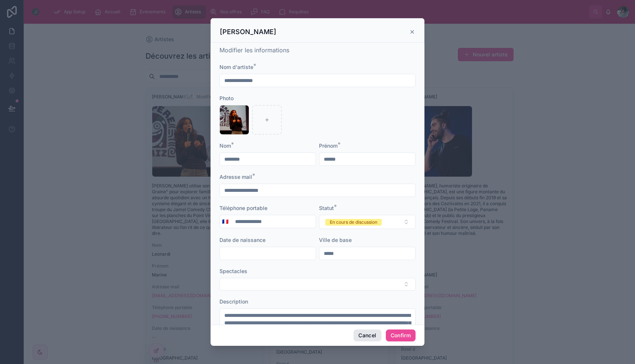 This screenshot has height=364, width=635. Describe the element at coordinates (234, 301) in the screenshot. I see `span: Description` at that location.